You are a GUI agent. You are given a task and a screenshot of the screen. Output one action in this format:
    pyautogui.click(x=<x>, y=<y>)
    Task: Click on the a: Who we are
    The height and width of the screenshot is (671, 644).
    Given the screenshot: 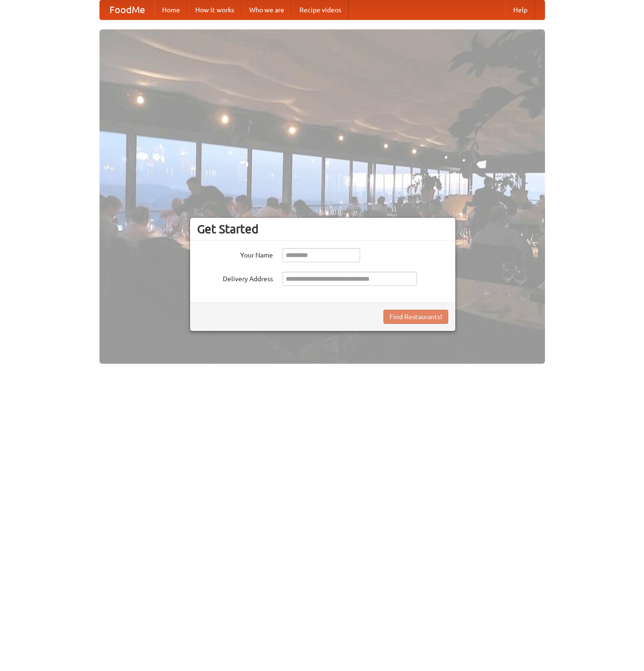 What is the action you would take?
    pyautogui.click(x=267, y=10)
    